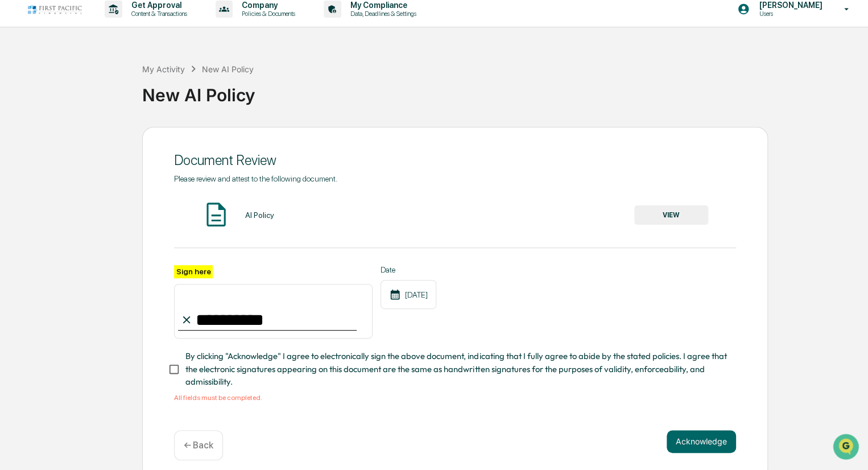 The height and width of the screenshot is (470, 868). I want to click on p: Company, so click(267, 5).